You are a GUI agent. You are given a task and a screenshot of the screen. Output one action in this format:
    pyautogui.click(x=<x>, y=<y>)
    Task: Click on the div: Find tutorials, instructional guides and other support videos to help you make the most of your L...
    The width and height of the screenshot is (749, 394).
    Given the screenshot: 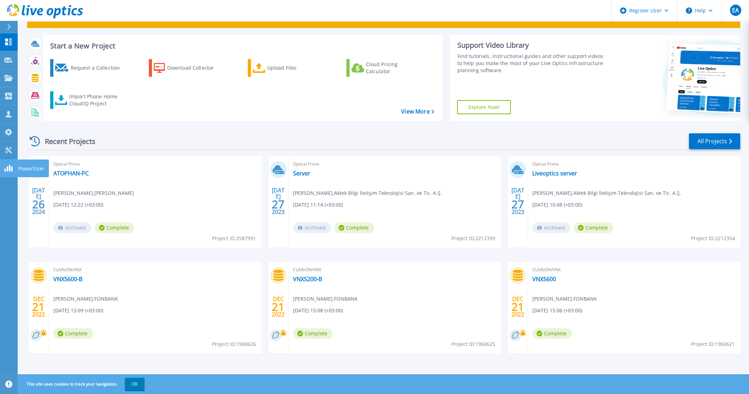 What is the action you would take?
    pyautogui.click(x=531, y=63)
    